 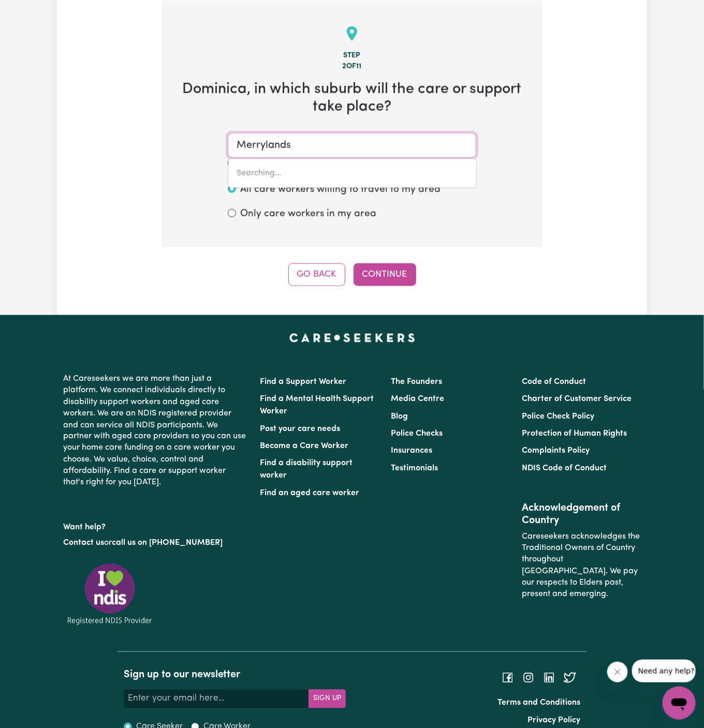 I want to click on a: Complaints Policy, so click(x=556, y=452).